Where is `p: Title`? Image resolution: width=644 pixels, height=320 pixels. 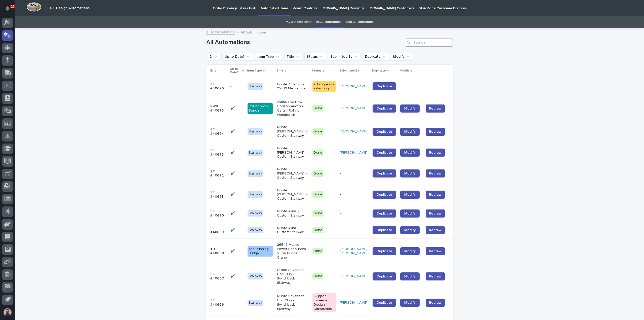 p: Title is located at coordinates (280, 71).